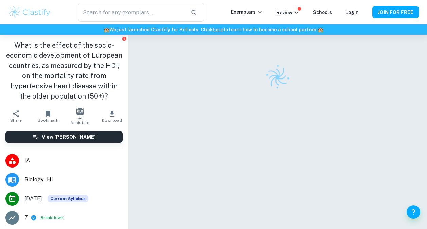 Image resolution: width=427 pixels, height=229 pixels. I want to click on button: Report issue, so click(124, 38).